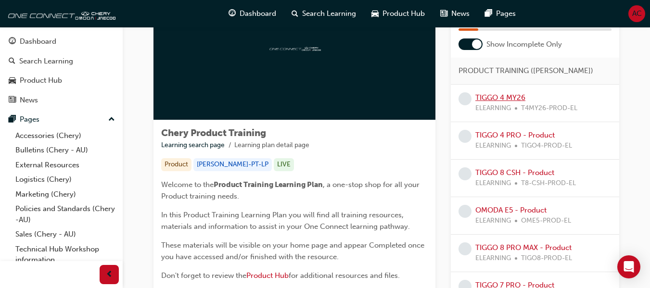 This screenshot has width=650, height=288. I want to click on a: guage-iconDashboard, so click(252, 13).